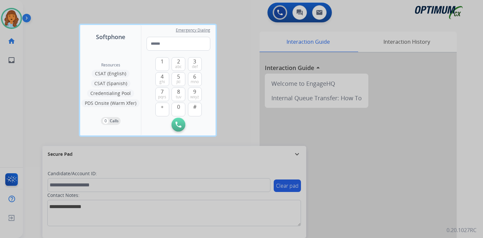 This screenshot has height=238, width=483. I want to click on span: 8, so click(178, 92).